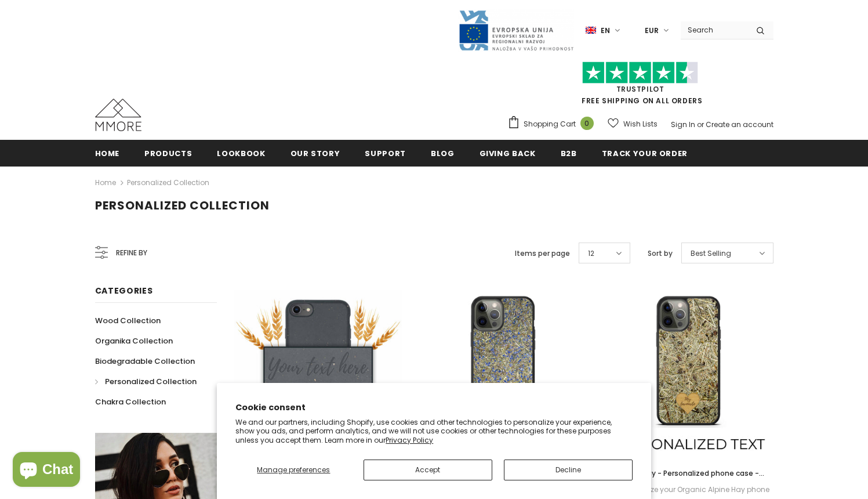 The height and width of the screenshot is (499, 868). What do you see at coordinates (542, 253) in the screenshot?
I see `label: Items per page` at bounding box center [542, 253].